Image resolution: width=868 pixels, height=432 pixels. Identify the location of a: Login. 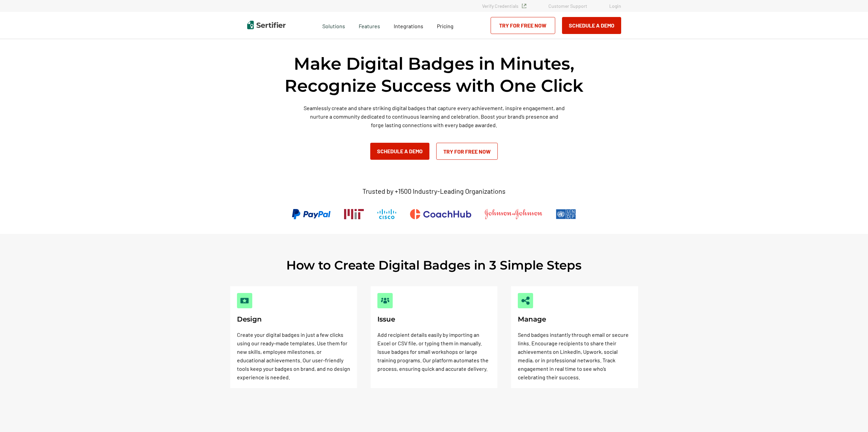
(615, 6).